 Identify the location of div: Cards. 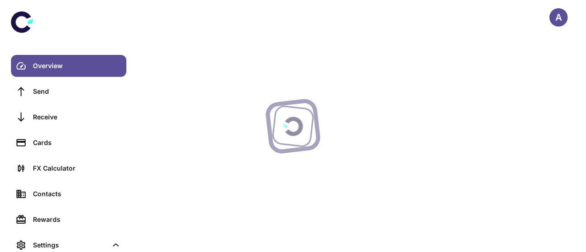
(77, 143).